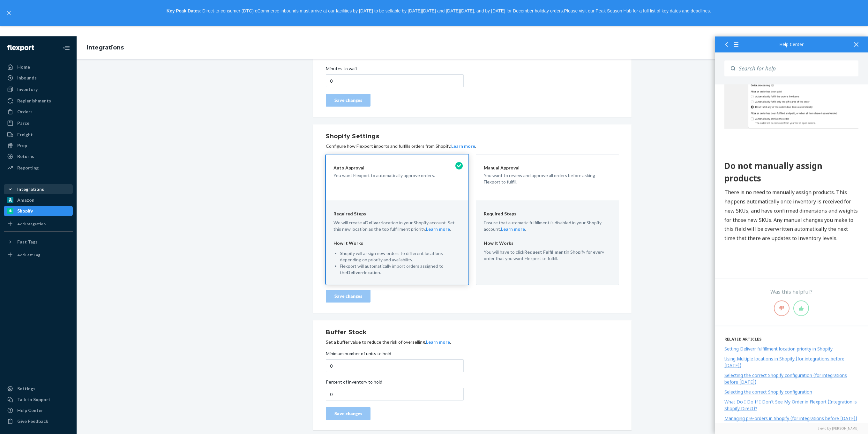  What do you see at coordinates (27, 78) in the screenshot?
I see `div: Inbounds` at bounding box center [27, 78].